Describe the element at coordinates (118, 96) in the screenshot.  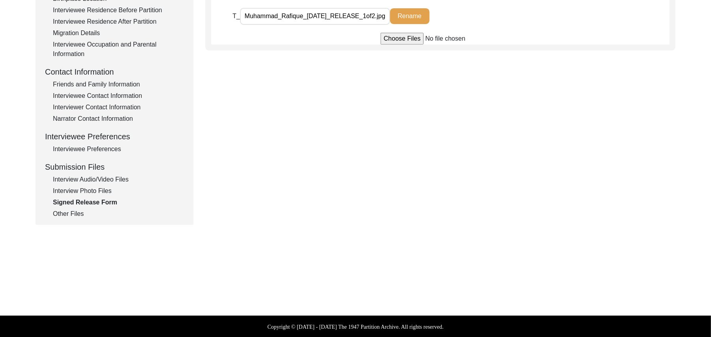
I see `div: Interviewee Contact Information` at that location.